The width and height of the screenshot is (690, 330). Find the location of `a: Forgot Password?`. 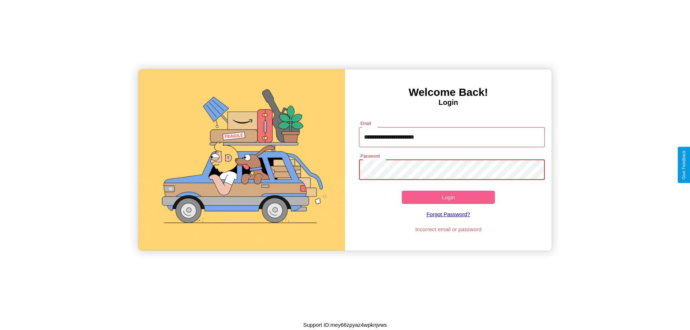

a: Forgot Password? is located at coordinates (449, 214).